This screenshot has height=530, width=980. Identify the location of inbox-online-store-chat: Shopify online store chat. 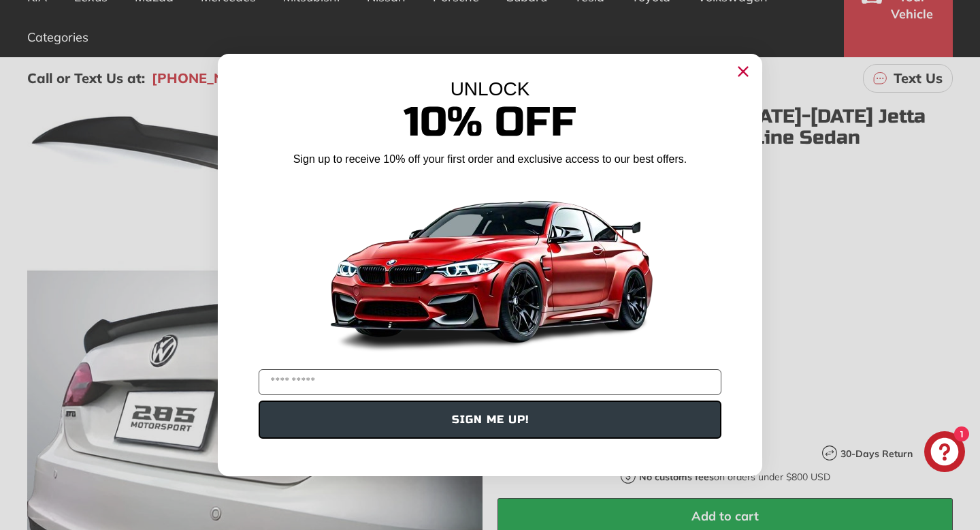
(945, 453).